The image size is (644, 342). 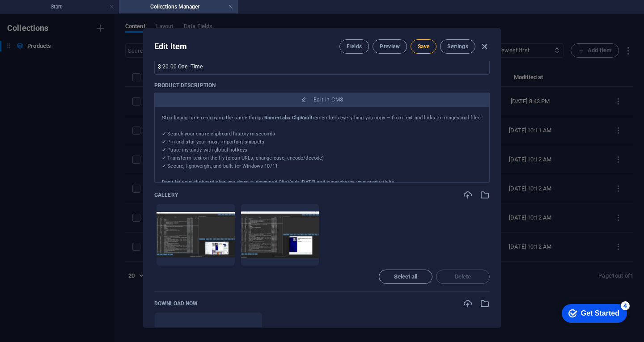 What do you see at coordinates (176, 304) in the screenshot?
I see `p: Download Now` at bounding box center [176, 304].